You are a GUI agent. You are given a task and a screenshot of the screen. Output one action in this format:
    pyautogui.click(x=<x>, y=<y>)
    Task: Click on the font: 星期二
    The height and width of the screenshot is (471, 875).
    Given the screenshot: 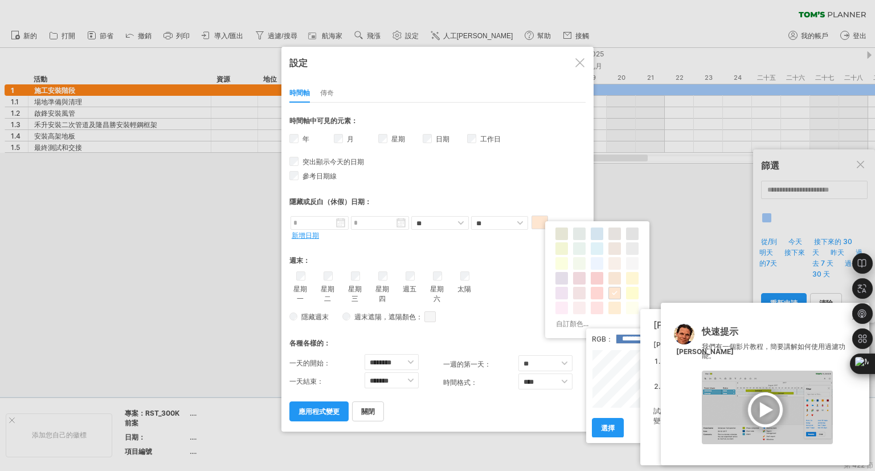 What is the action you would take?
    pyautogui.click(x=328, y=294)
    